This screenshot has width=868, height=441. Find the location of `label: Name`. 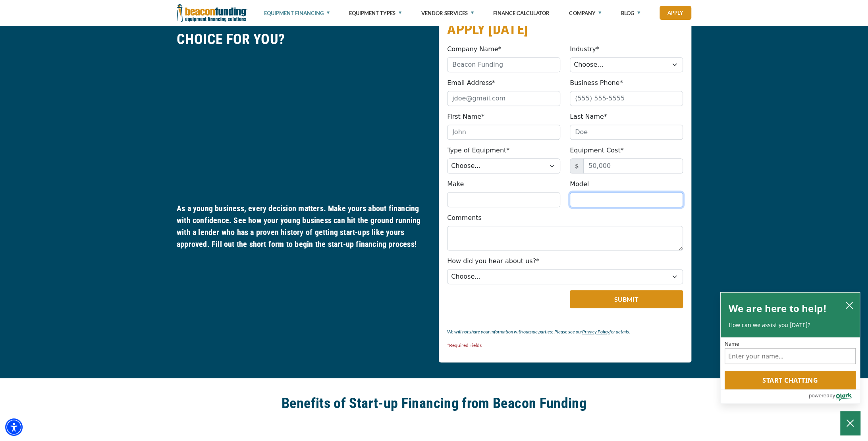

label: Name is located at coordinates (791, 344).